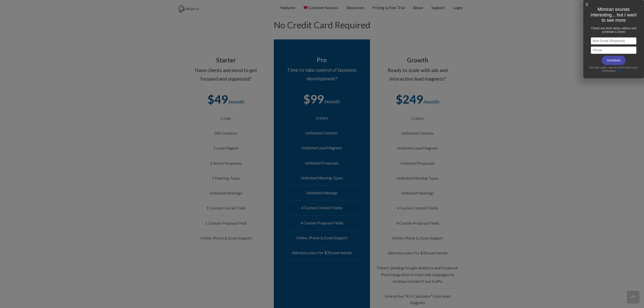 The height and width of the screenshot is (308, 644). Describe the element at coordinates (587, 4) in the screenshot. I see `a: X` at that location.